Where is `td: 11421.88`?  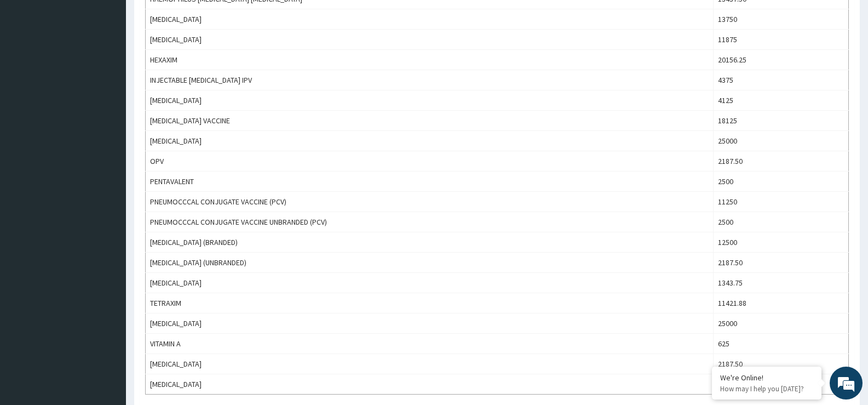
td: 11421.88 is located at coordinates (780, 303).